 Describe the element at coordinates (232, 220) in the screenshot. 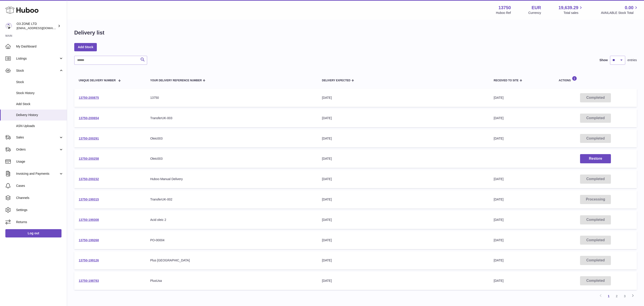

I see `div: Acid oleic 2` at that location.